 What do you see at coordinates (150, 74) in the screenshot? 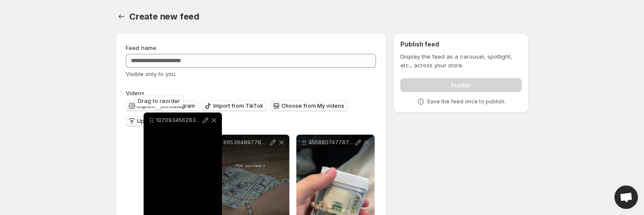
I see `span: Visible only to you.` at bounding box center [150, 74].